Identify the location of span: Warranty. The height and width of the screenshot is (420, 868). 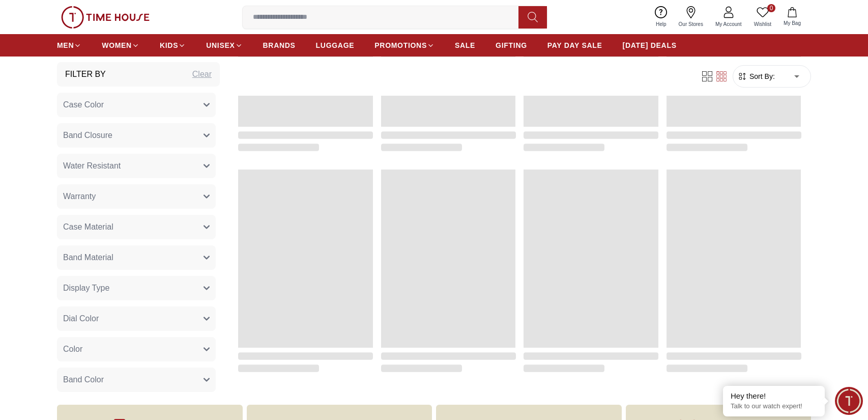
(80, 196).